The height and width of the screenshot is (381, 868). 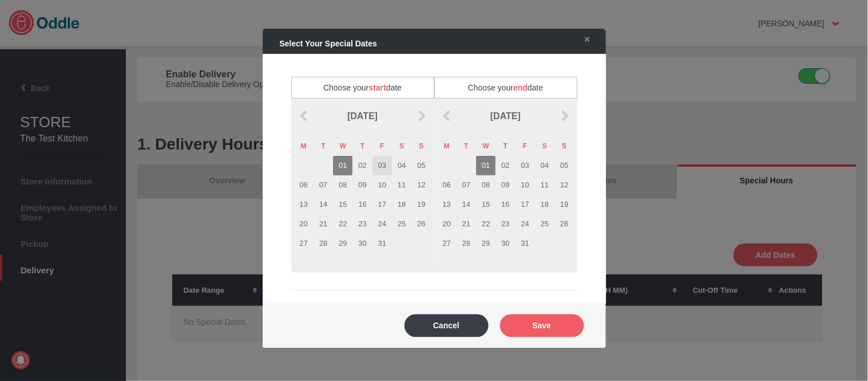 I want to click on span: start, so click(x=377, y=88).